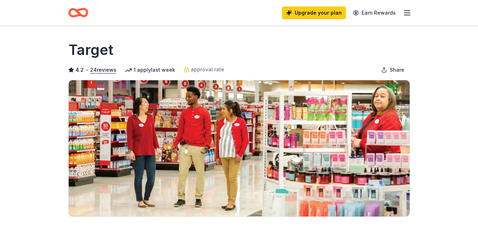 The height and width of the screenshot is (229, 478). I want to click on a: Home, so click(78, 12).